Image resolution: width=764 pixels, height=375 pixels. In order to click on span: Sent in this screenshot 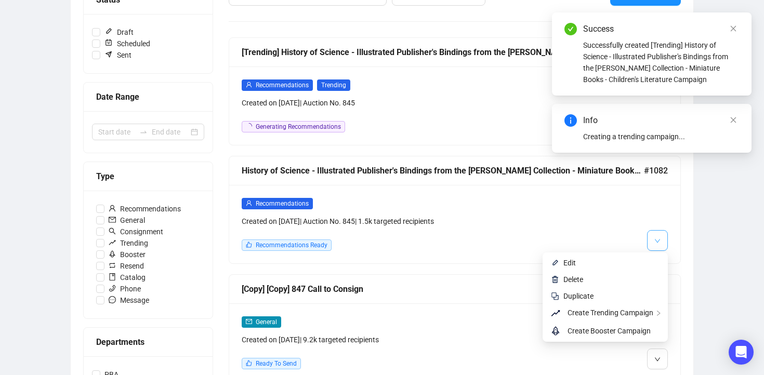, I will do `click(118, 55)`.